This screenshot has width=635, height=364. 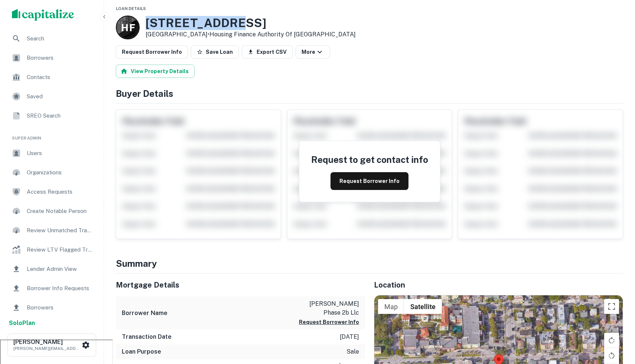 I want to click on h5: Location, so click(x=499, y=285).